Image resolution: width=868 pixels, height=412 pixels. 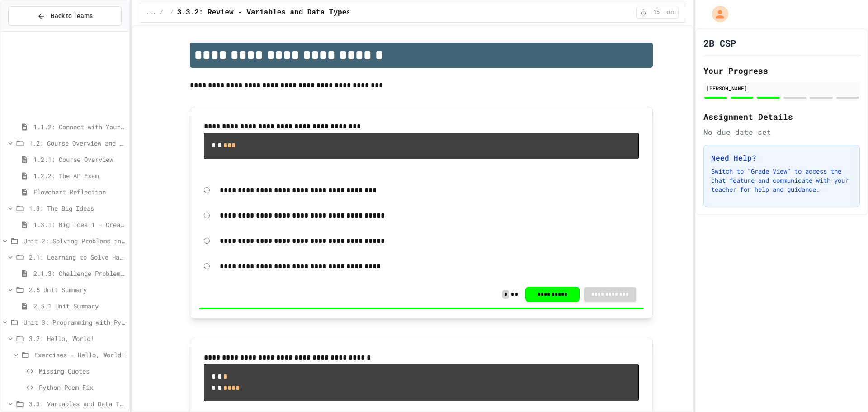 I want to click on span: 3.2: Hello, World!, so click(x=77, y=338).